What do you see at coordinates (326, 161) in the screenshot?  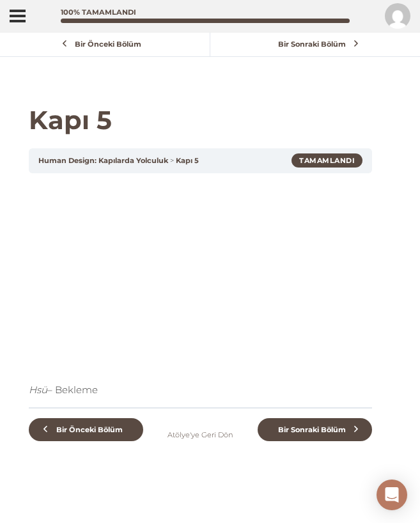 I see `div: Tamamlandı` at bounding box center [326, 161].